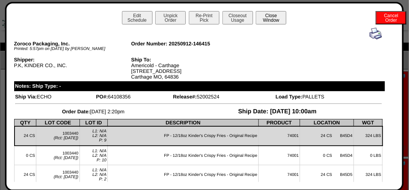 Image resolution: width=409 pixels, height=190 pixels. Describe the element at coordinates (368, 123) in the screenshot. I see `th: WGT` at that location.